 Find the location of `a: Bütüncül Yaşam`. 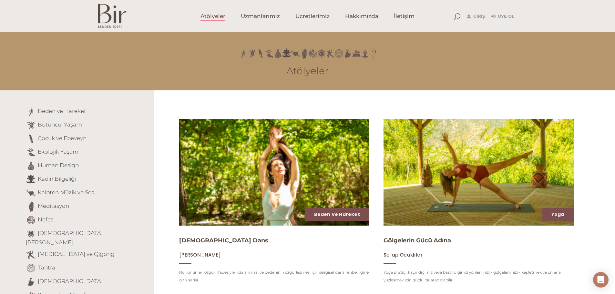

a: Bütüncül Yaşam is located at coordinates (60, 125).